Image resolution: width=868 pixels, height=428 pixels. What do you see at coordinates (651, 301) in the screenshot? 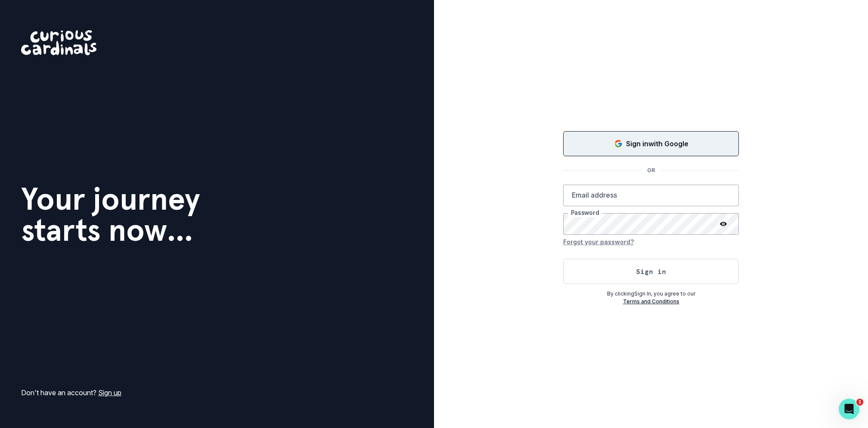
I see `a: Terms and Conditions` at bounding box center [651, 301].